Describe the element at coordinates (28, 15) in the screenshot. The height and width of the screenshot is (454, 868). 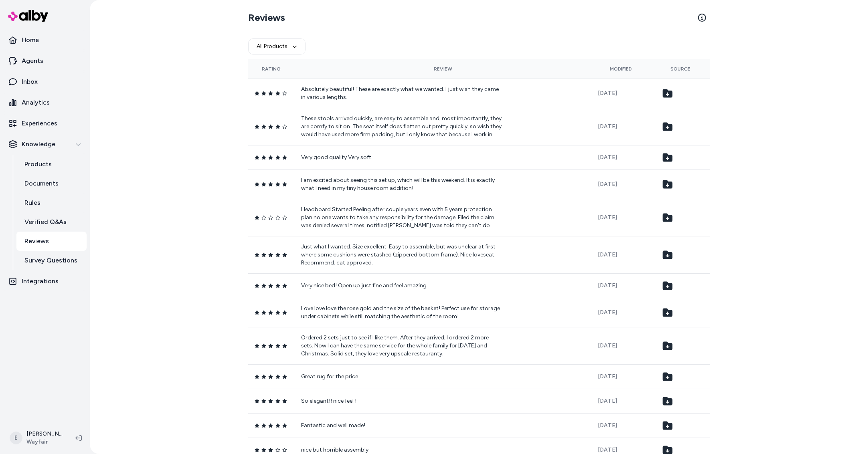
I see `img: alby Logo` at that location.